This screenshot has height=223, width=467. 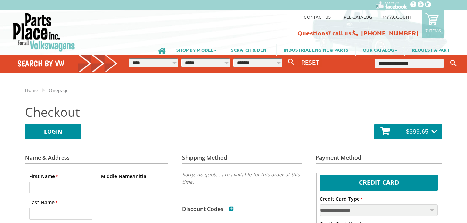 I want to click on h3: Discount Codes, so click(x=208, y=209).